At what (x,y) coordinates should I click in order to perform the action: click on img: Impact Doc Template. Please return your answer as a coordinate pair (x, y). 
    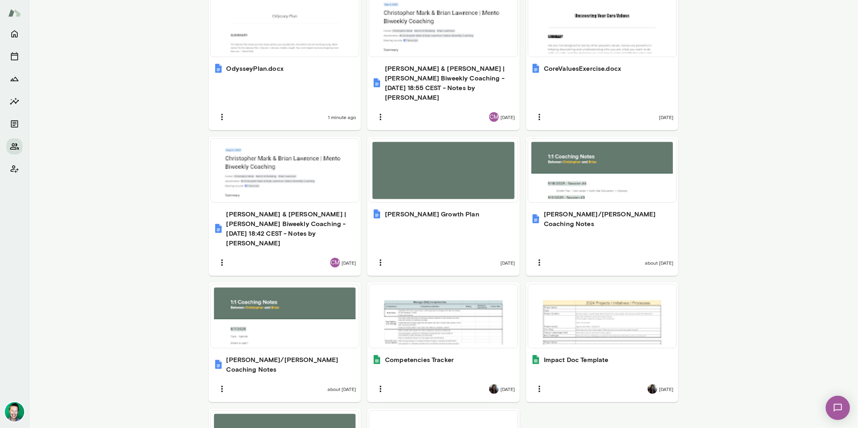
    Looking at the image, I should click on (536, 359).